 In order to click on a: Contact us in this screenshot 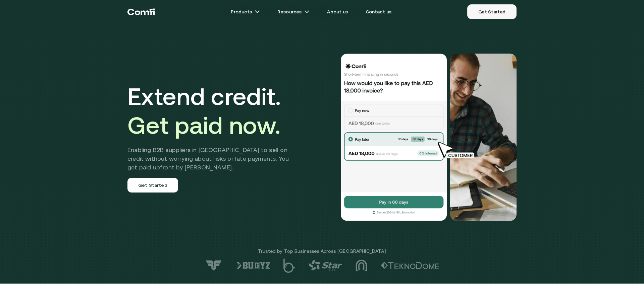, I will do `click(378, 12)`.